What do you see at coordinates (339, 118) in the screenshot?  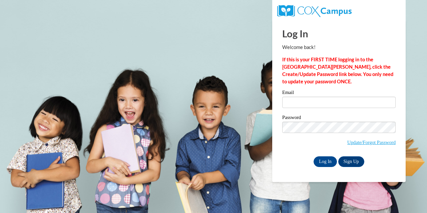 I see `label: Password` at bounding box center [339, 118].